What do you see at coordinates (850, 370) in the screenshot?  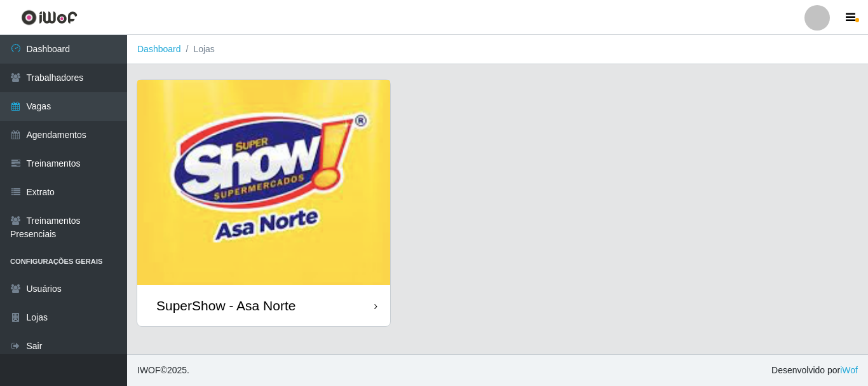 I see `a: iWof` at bounding box center [850, 370].